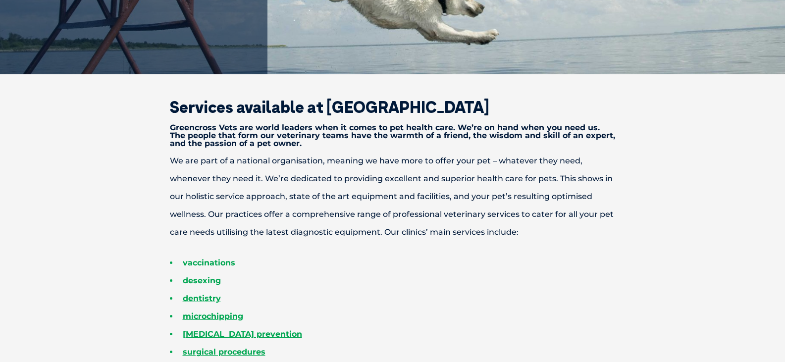 This screenshot has width=785, height=362. I want to click on a: vaccinations, so click(209, 263).